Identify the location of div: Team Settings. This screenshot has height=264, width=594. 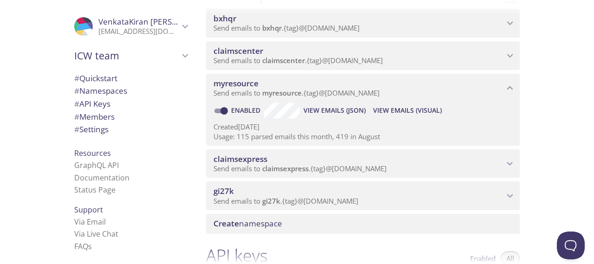
(131, 129).